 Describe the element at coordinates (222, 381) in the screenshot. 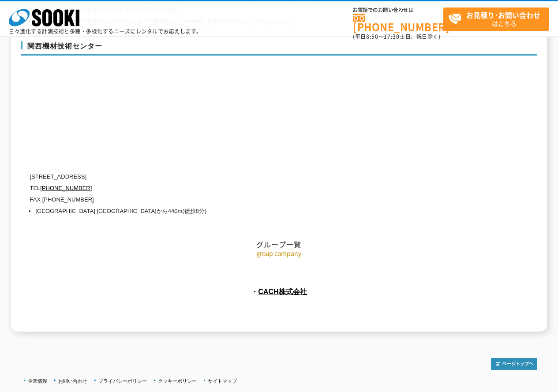

I see `a: サイトマップ` at that location.